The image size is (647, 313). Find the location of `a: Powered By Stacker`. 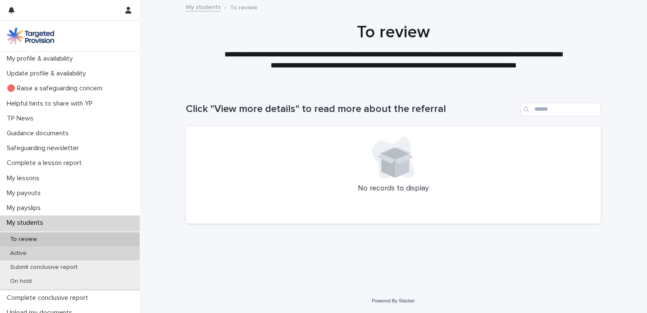

a: Powered By Stacker is located at coordinates (393, 300).